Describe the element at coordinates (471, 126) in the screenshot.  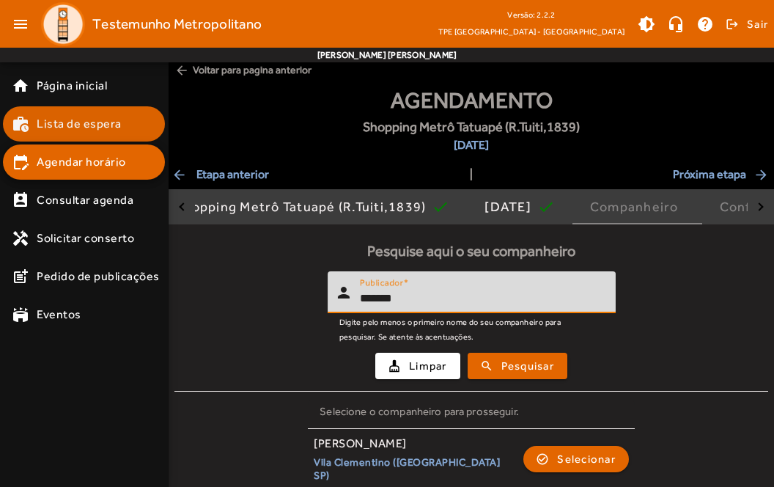
I see `span: Shopping Metrô Tatuapé (R.Tuiti,1839)` at that location.